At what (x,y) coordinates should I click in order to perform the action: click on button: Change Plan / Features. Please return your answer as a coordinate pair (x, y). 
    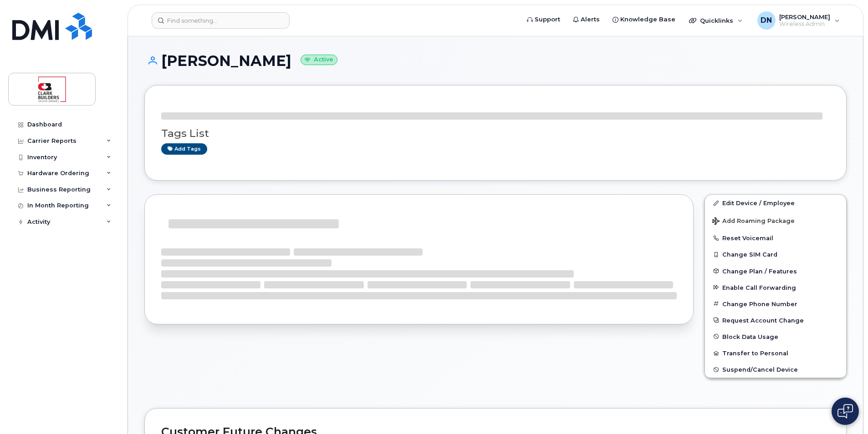
    Looking at the image, I should click on (776, 271).